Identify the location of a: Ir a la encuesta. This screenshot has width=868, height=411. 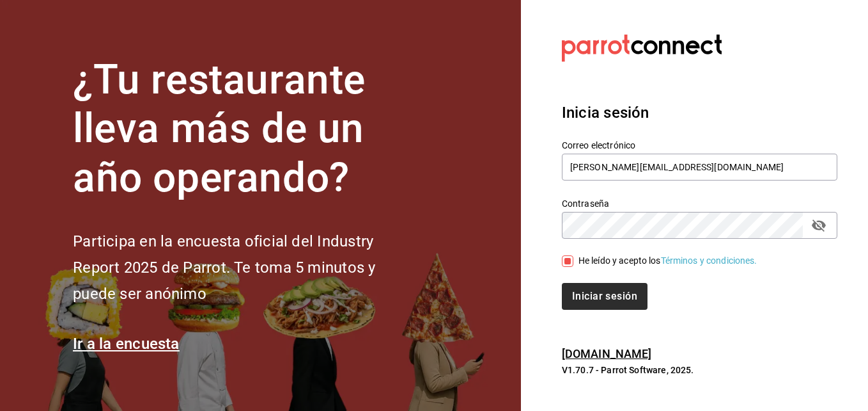
(126, 343).